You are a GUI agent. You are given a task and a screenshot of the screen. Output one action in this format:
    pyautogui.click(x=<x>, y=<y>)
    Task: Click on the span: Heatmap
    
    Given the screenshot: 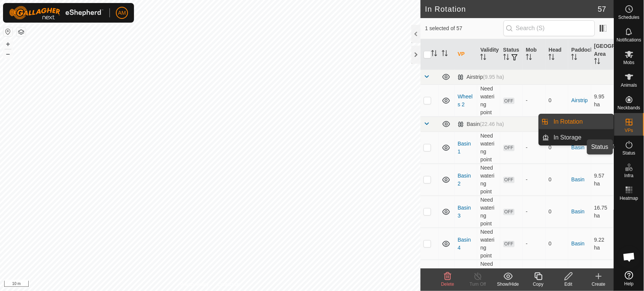 What is the action you would take?
    pyautogui.click(x=629, y=199)
    